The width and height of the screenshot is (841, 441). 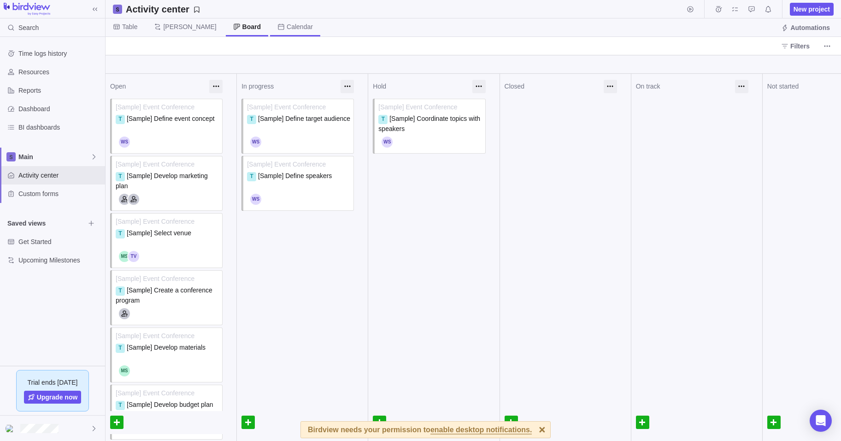 What do you see at coordinates (157, 86) in the screenshot?
I see `div: Open` at bounding box center [157, 86].